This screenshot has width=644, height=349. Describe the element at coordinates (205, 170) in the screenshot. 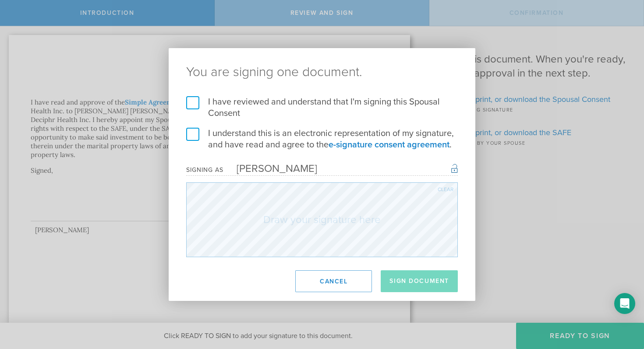

I see `div: Signing as` at that location.